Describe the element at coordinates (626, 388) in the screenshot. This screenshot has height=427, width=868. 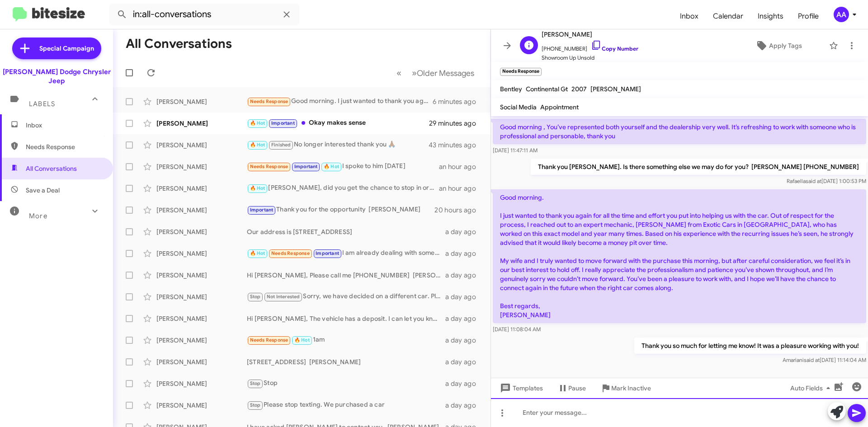
I see `button: Mark Inactive` at that location.